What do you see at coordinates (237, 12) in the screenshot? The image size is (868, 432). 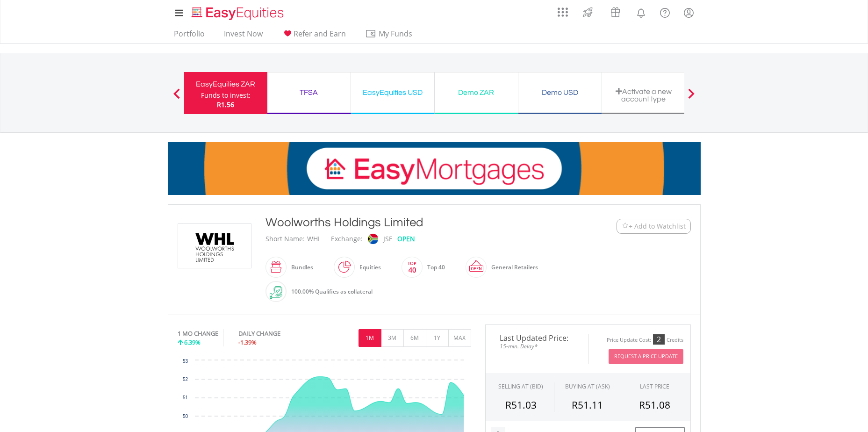 I see `a: Home page` at bounding box center [237, 12].